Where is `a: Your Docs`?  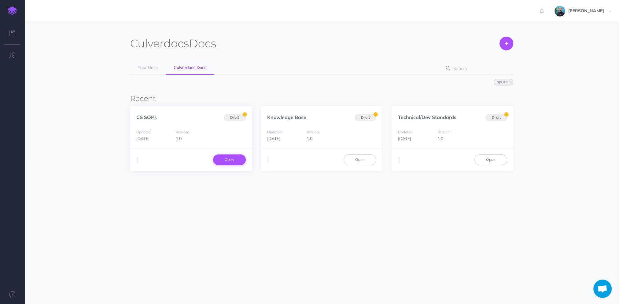 a: Your Docs is located at coordinates (148, 68).